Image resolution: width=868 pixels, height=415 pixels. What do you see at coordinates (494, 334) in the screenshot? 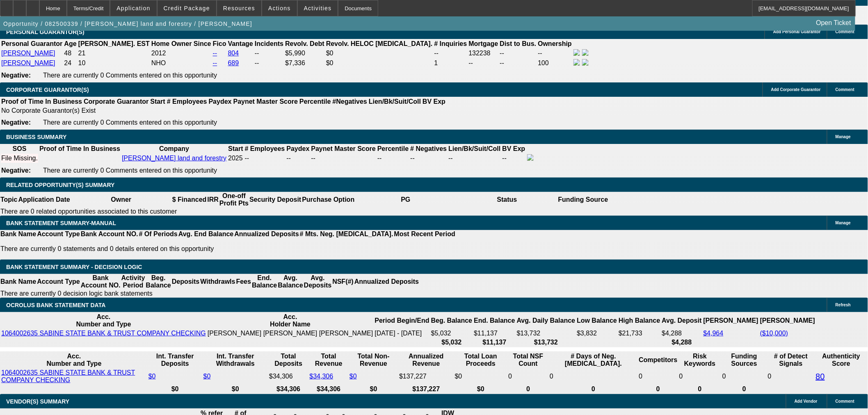
I see `td: $11,137` at bounding box center [494, 334].